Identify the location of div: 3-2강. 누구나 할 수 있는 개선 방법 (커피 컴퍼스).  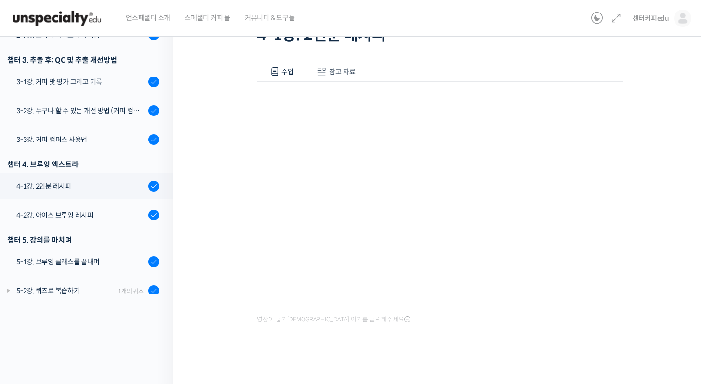
(81, 111).